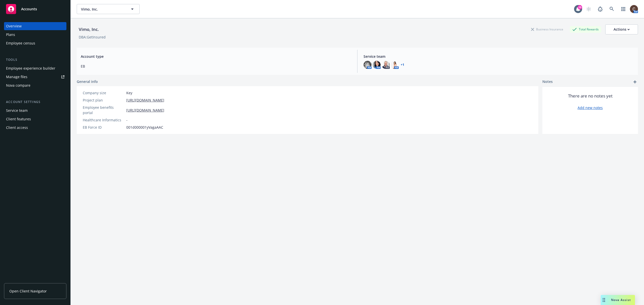 The height and width of the screenshot is (305, 644). What do you see at coordinates (622, 29) in the screenshot?
I see `div: Actions` at bounding box center [622, 29].